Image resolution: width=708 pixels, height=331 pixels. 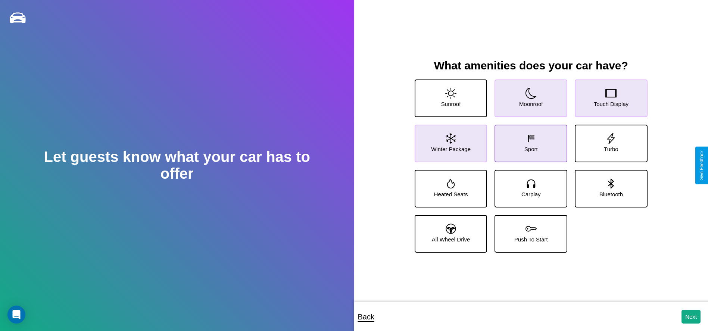 I want to click on p: Carplay, so click(x=531, y=194).